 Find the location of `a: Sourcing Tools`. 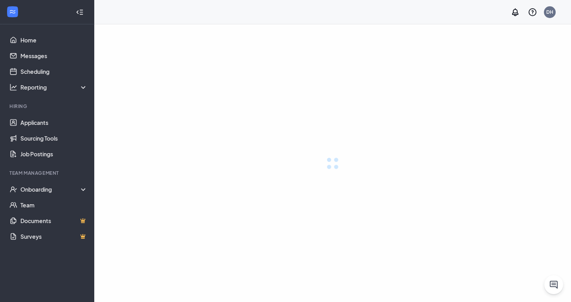

a: Sourcing Tools is located at coordinates (54, 138).